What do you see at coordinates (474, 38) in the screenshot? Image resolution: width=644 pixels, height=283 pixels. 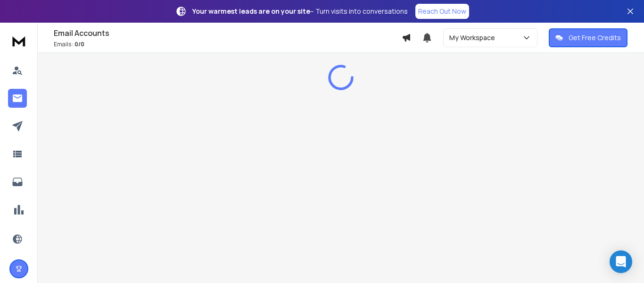 I see `p: My Workspace` at bounding box center [474, 38].